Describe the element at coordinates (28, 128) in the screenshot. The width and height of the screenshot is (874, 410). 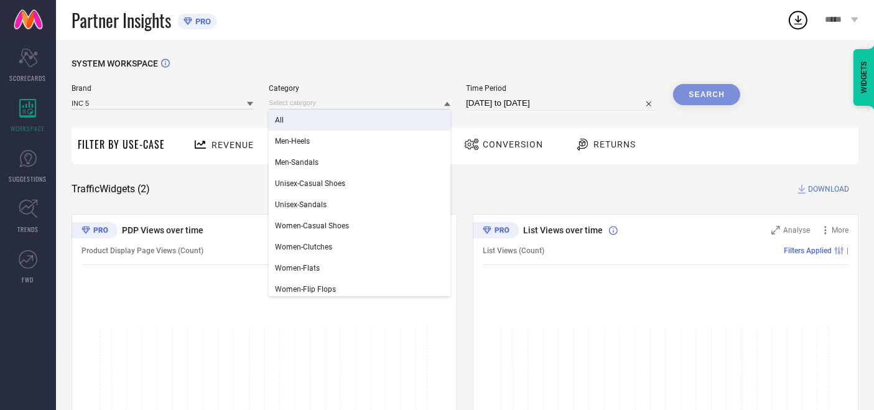
I see `span: WORKSPACE` at that location.